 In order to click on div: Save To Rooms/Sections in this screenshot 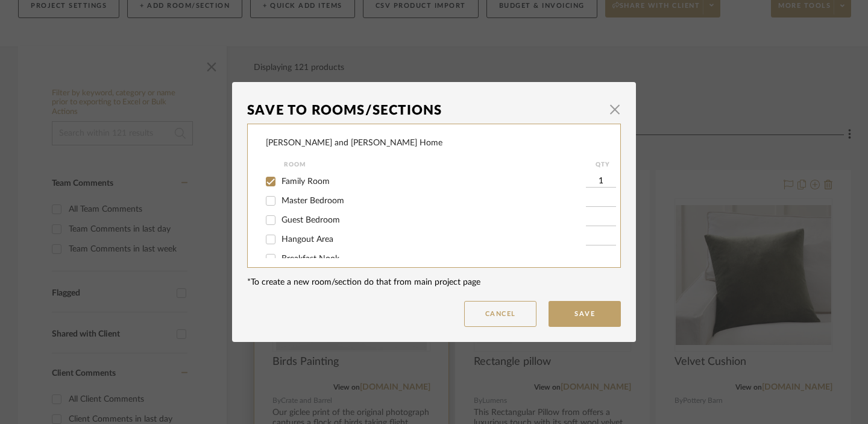, I will do `click(425, 110)`.